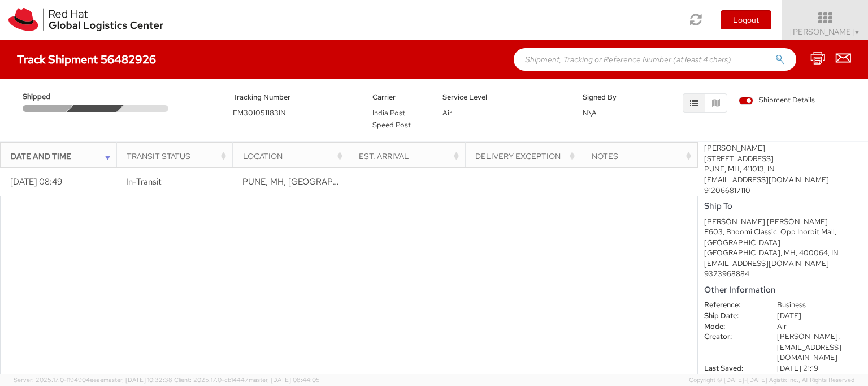  I want to click on span: EM301051183IN, so click(259, 112).